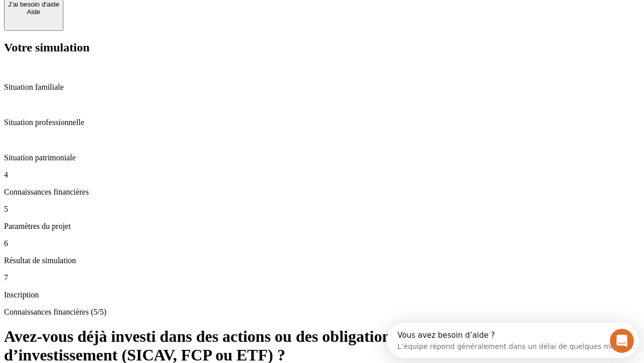 The height and width of the screenshot is (363, 644). Describe the element at coordinates (322, 158) in the screenshot. I see `p: Situation patrimoniale` at that location.